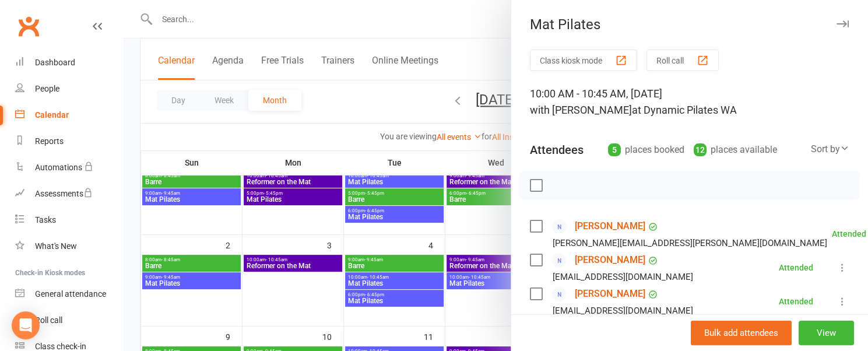  What do you see at coordinates (69, 62) in the screenshot?
I see `a: Dashboard` at bounding box center [69, 62].